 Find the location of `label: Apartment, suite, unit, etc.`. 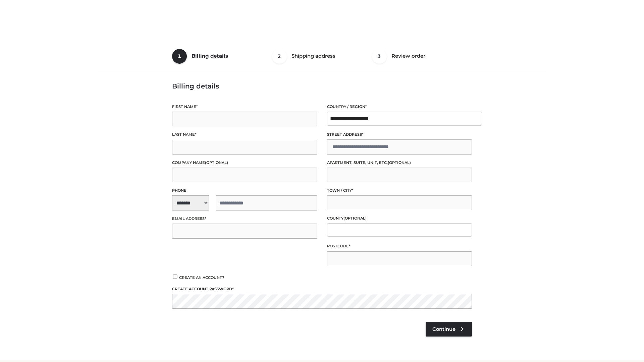

label: Apartment, suite, unit, etc. is located at coordinates (400, 163).